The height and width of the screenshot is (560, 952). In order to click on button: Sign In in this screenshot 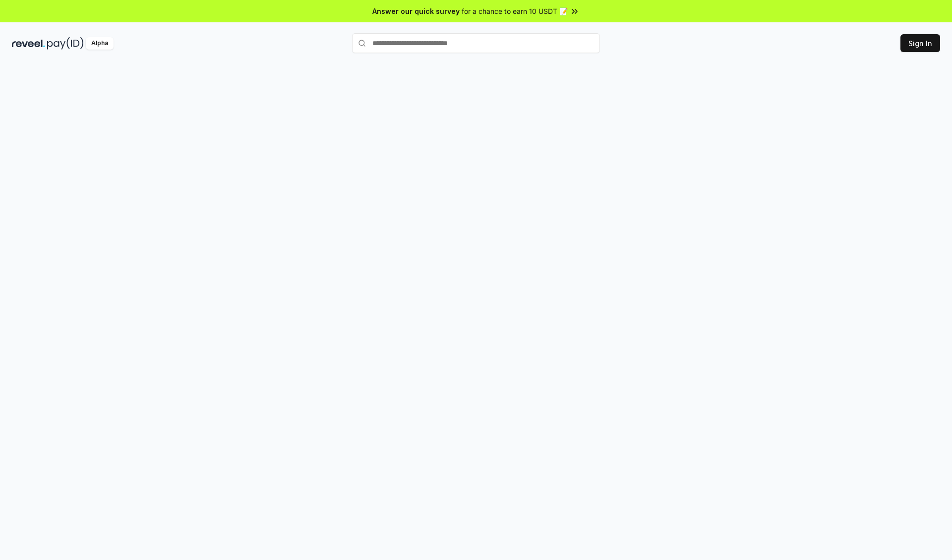, I will do `click(920, 43)`.